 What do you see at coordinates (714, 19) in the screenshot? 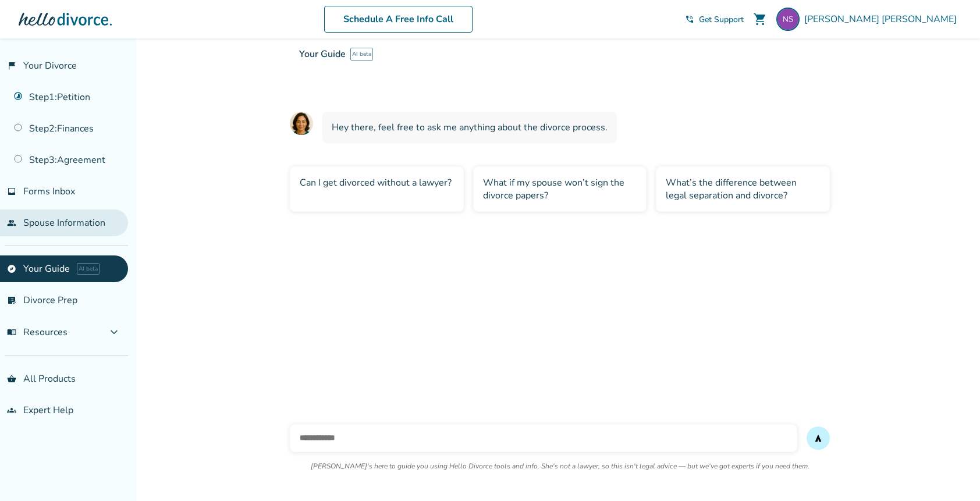
I see `a: phone_in_talkGet Support` at bounding box center [714, 19].